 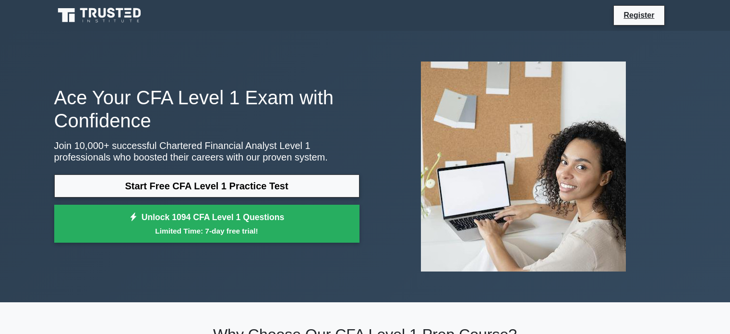 What do you see at coordinates (207, 109) in the screenshot?
I see `h1: Ace Your CFA Level 1 Exam with Confidence` at bounding box center [207, 109].